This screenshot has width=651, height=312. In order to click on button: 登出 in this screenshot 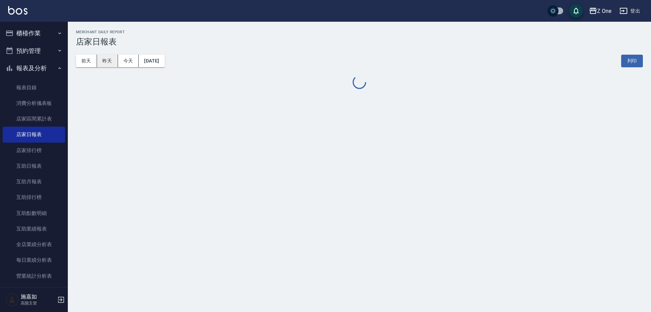, I will do `click(630, 11)`.